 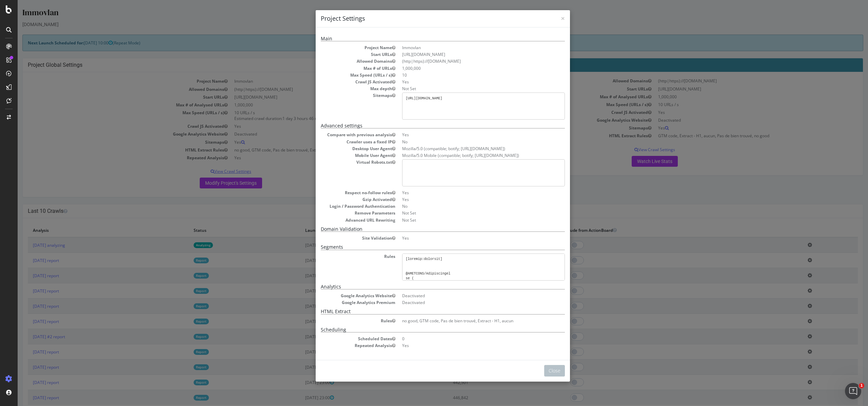 What do you see at coordinates (341, 296) in the screenshot?
I see `dt: Google Analytics Website` at bounding box center [341, 296].